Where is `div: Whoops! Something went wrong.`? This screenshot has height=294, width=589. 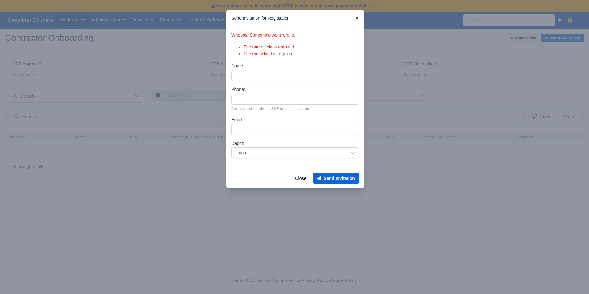 div: Whoops! Something went wrong. is located at coordinates (295, 35).